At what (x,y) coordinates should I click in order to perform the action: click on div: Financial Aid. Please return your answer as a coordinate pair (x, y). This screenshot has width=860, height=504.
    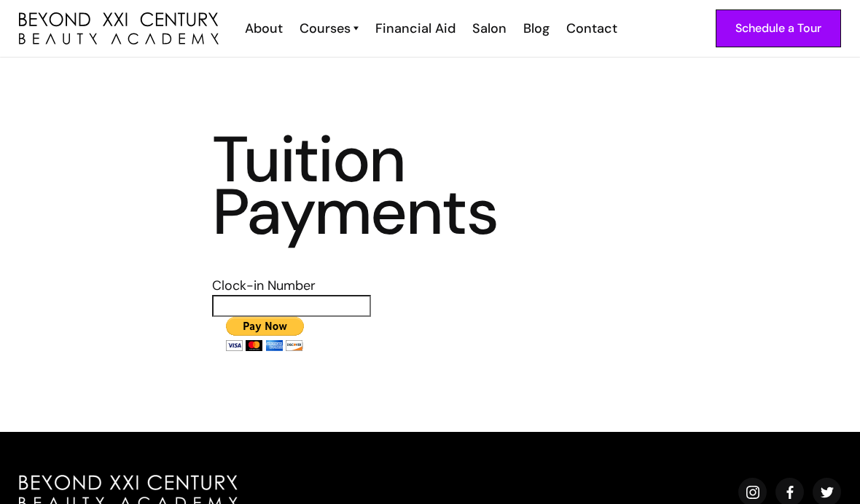
    Looking at the image, I should click on (415, 28).